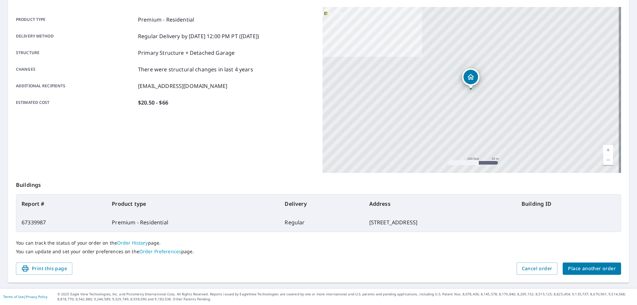  What do you see at coordinates (44, 269) in the screenshot?
I see `button: Print this page` at bounding box center [44, 269].